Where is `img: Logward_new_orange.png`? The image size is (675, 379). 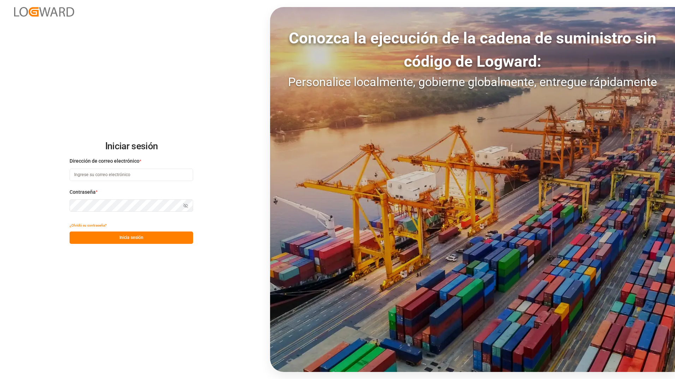
img: Logward_new_orange.png is located at coordinates (44, 12).